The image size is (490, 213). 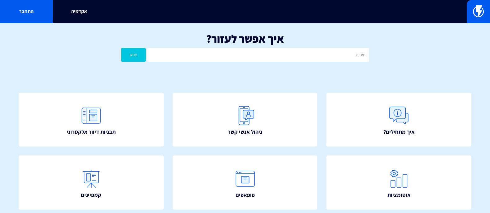 What do you see at coordinates (245, 183) in the screenshot?
I see `a: פופאפים` at bounding box center [245, 183].